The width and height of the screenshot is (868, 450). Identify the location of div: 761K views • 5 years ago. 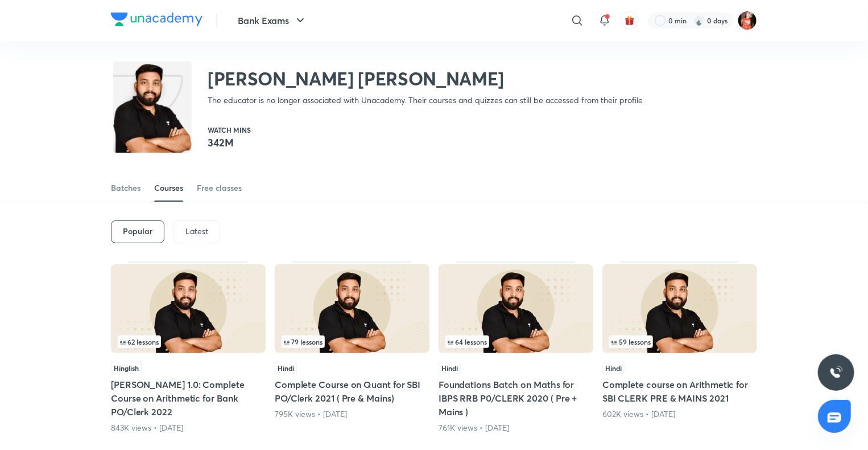
(516, 427).